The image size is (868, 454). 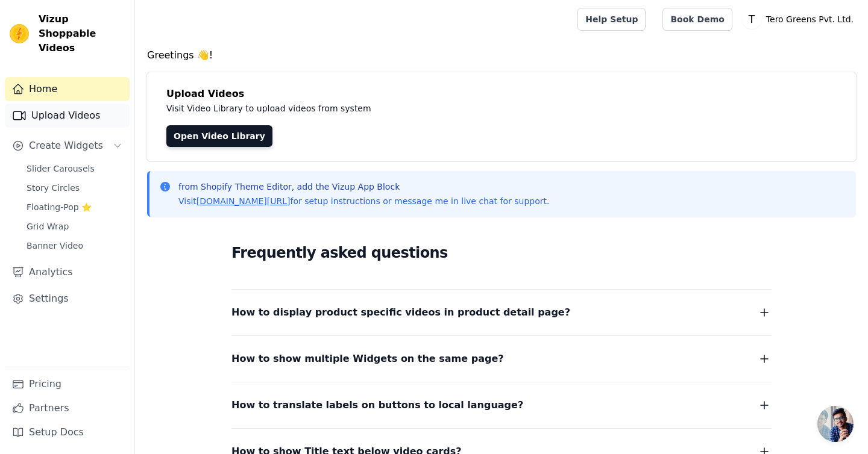 I want to click on span: Create Widgets, so click(x=66, y=146).